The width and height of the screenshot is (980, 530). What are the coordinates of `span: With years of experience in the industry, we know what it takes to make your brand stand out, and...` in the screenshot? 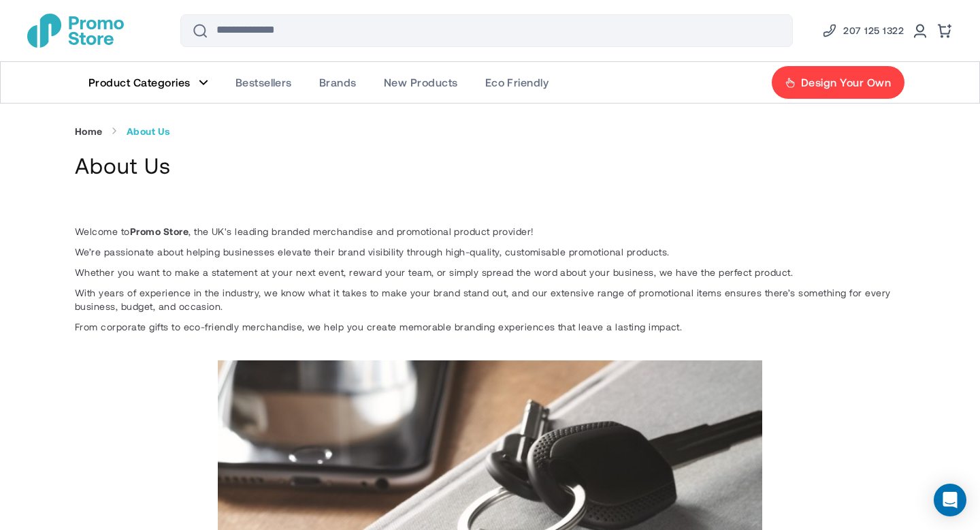 It's located at (483, 299).